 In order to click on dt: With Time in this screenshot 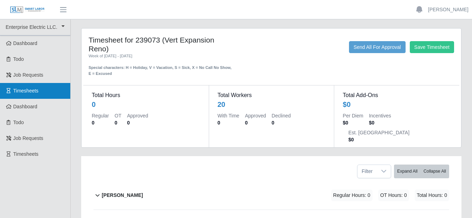, I will do `click(228, 116)`.